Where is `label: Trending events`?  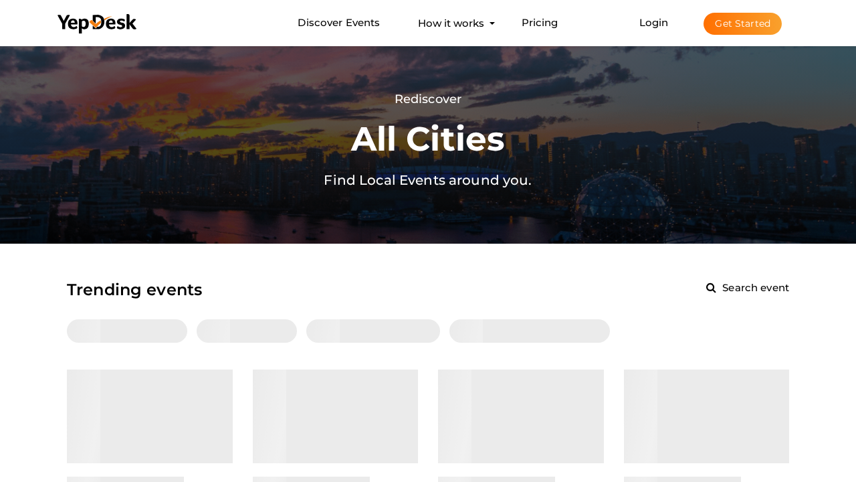
label: Trending events is located at coordinates (134, 290).